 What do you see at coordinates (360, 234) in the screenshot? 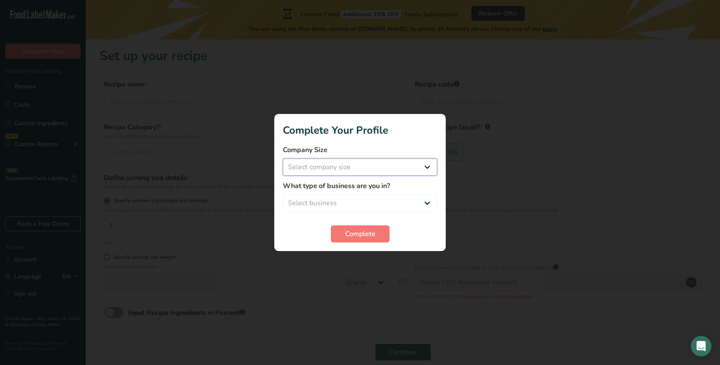
I see `button: Complete` at bounding box center [360, 234].